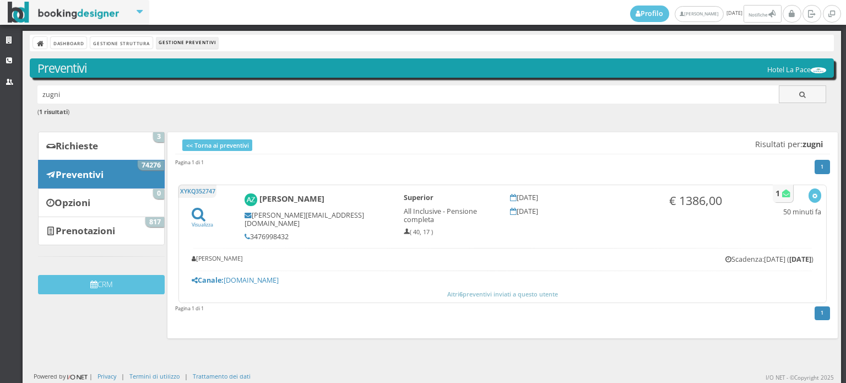 This screenshot has height=383, width=846. What do you see at coordinates (101, 203) in the screenshot?
I see `a: Opzioni 0` at bounding box center [101, 203].